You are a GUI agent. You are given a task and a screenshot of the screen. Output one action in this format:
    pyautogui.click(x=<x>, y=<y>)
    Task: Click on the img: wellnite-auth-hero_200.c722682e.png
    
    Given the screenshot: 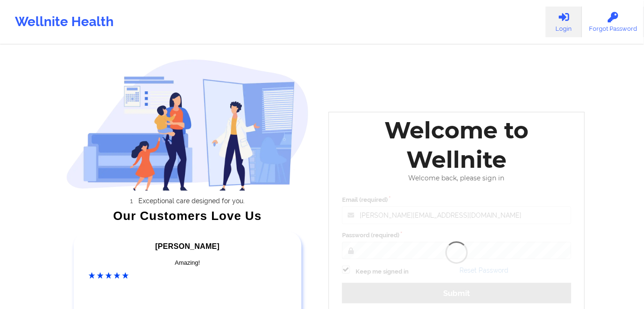 What is the action you would take?
    pyautogui.click(x=188, y=125)
    